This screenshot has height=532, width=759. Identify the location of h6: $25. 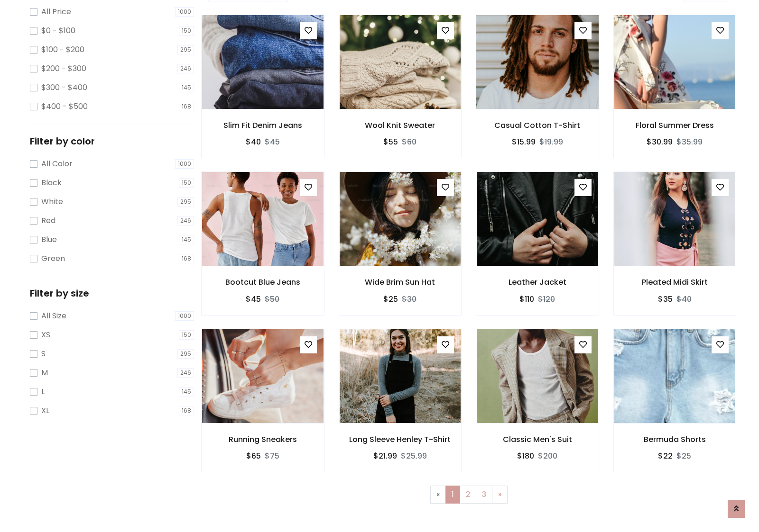
(390, 299).